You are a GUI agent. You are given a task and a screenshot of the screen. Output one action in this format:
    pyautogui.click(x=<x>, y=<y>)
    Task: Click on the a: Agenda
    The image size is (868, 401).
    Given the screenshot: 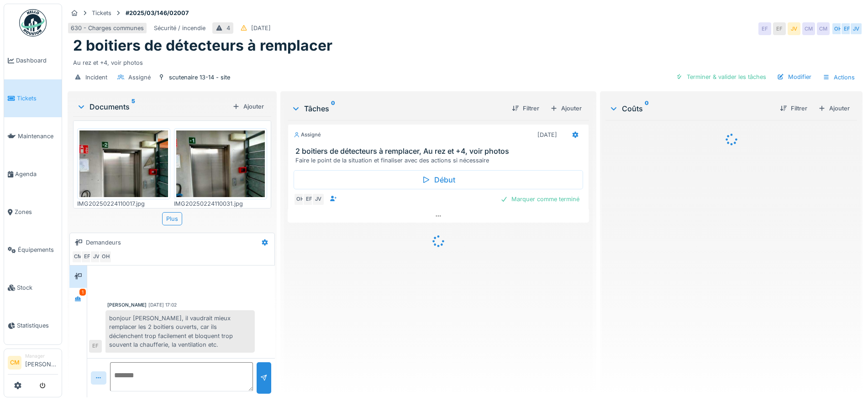 What is the action you would take?
    pyautogui.click(x=33, y=174)
    